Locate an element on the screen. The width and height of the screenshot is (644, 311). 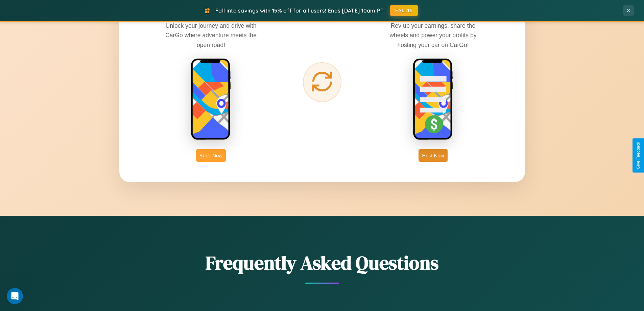
img: host phone is located at coordinates (433, 100).